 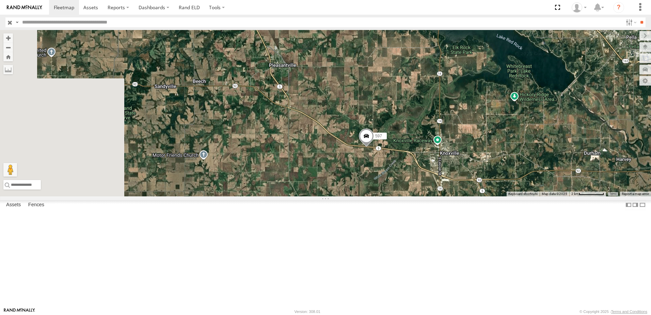 What do you see at coordinates (613, 311) in the screenshot?
I see `div: © Copyright 2025 -` at bounding box center [613, 311].